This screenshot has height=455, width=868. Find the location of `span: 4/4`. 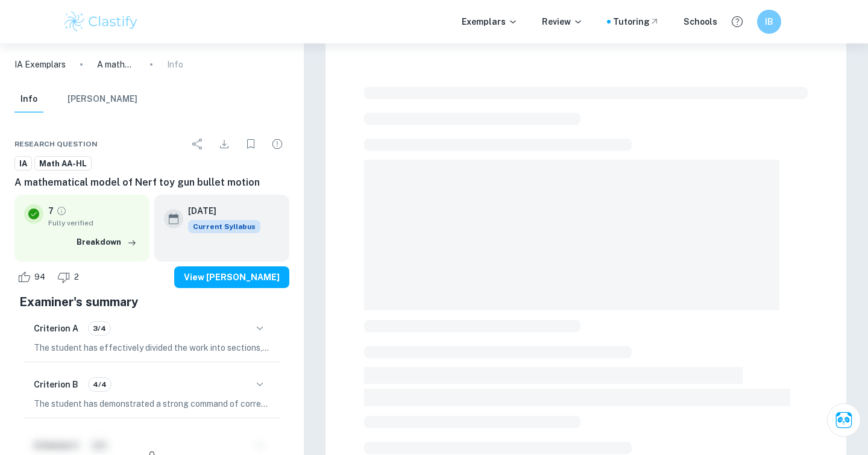

span: 4/4 is located at coordinates (100, 384).